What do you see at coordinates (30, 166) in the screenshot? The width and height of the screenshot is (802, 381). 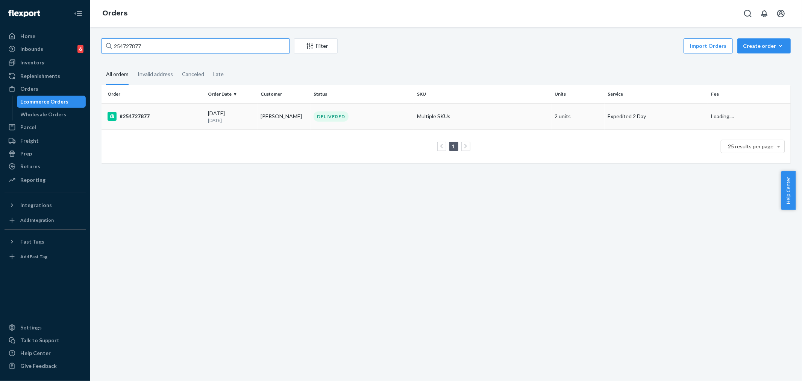 I see `div: Returns` at bounding box center [30, 166].